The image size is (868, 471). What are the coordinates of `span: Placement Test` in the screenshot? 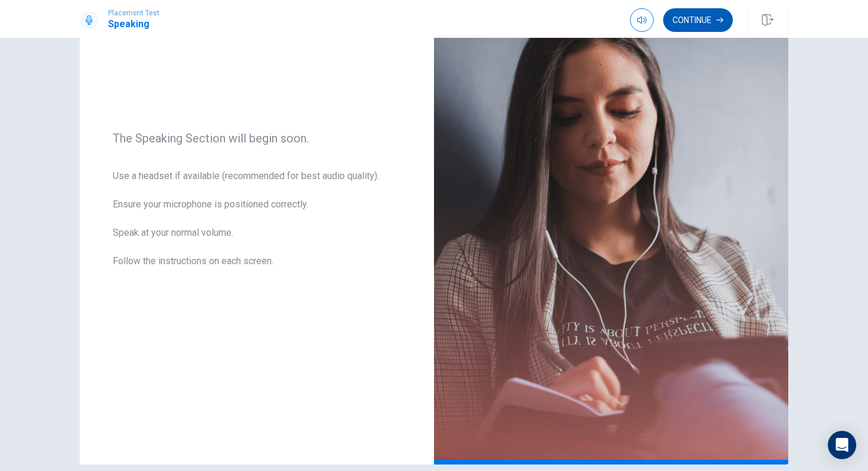 It's located at (134, 13).